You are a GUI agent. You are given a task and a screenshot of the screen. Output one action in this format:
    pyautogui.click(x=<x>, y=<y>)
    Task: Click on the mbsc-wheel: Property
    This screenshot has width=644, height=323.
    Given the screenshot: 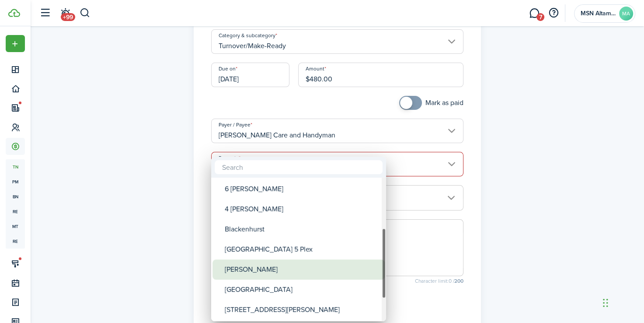 What is the action you would take?
    pyautogui.click(x=299, y=249)
    